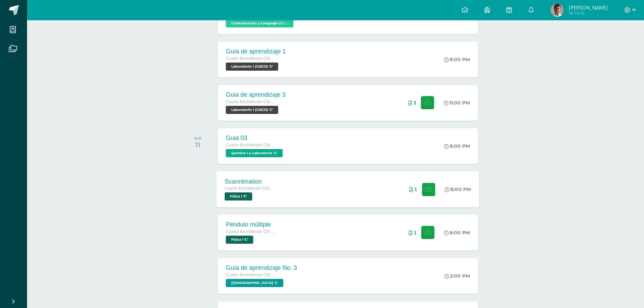 The image size is (644, 308). I want to click on span: Mi Perfil, so click(588, 13).